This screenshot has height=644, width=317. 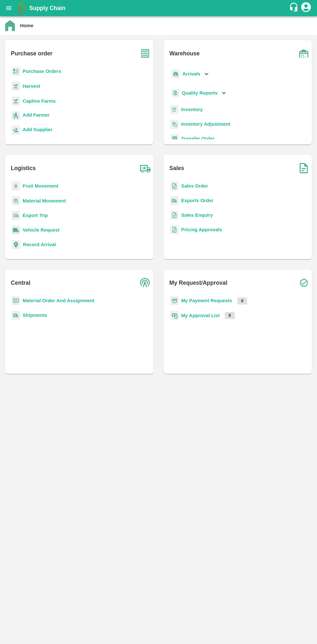 What do you see at coordinates (58, 300) in the screenshot?
I see `b: Material Order And Assignment` at bounding box center [58, 300].